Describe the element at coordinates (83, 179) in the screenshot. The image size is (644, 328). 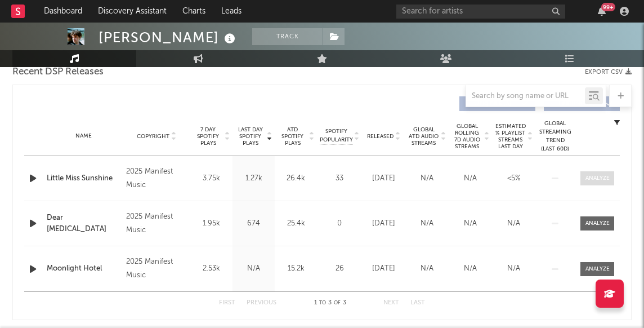
I see `div: Little Miss Sunshine` at that location.